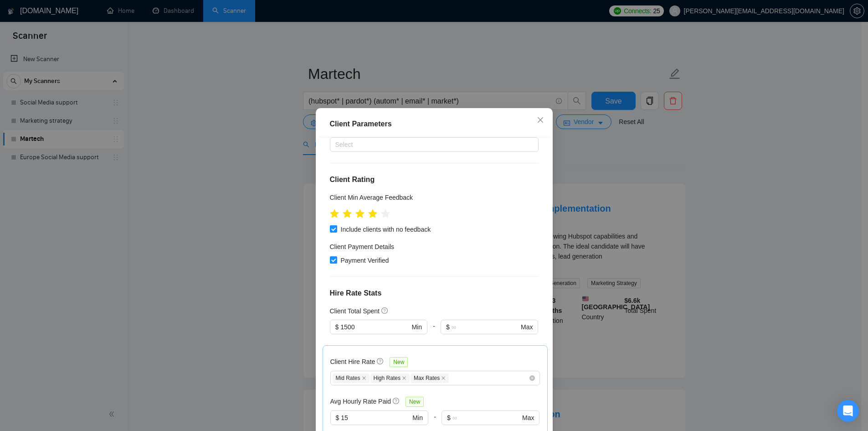 Image resolution: width=868 pixels, height=431 pixels. What do you see at coordinates (390, 378) in the screenshot?
I see `span: High Rates` at bounding box center [390, 378].